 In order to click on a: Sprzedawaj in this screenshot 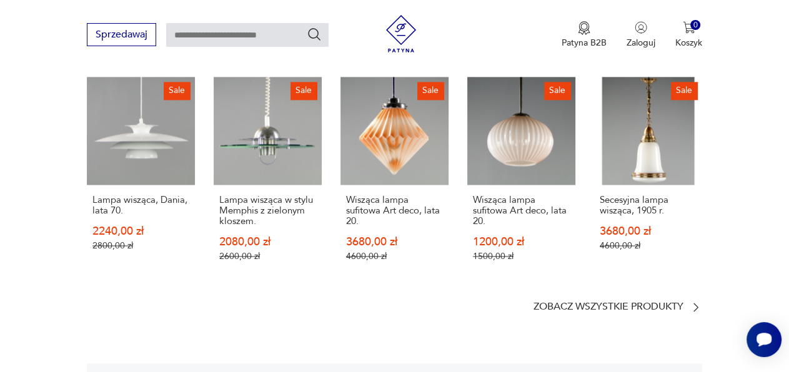, I will do `click(121, 36)`.